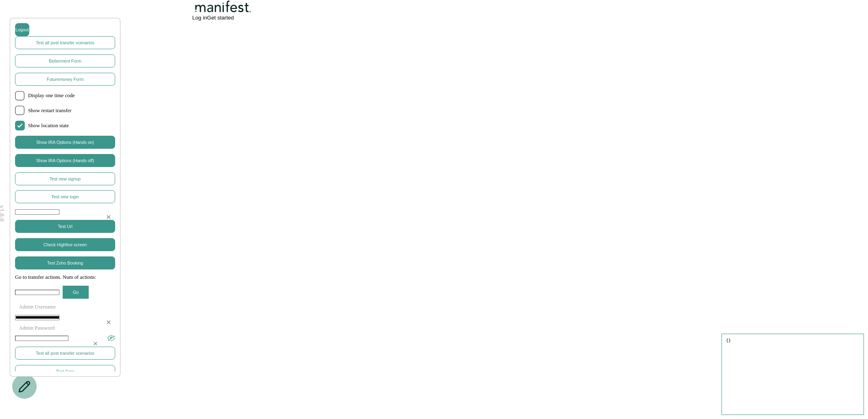 The width and height of the screenshot is (868, 419). Describe the element at coordinates (65, 96) in the screenshot. I see `li: Display one time code` at that location.